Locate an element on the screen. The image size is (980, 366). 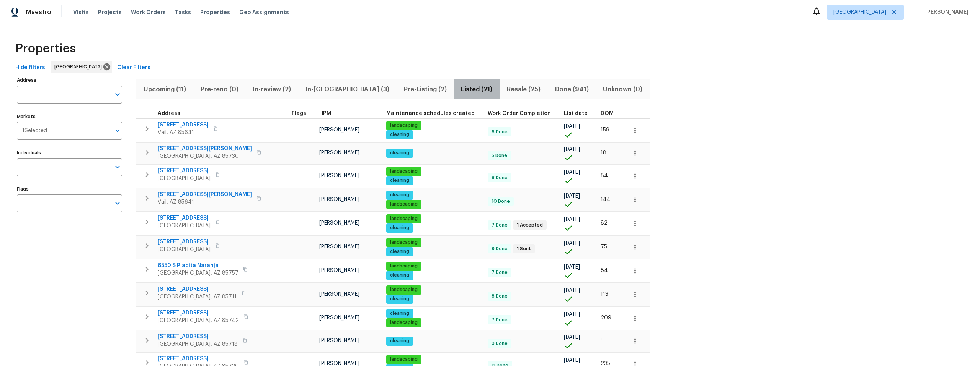
span: List date is located at coordinates (575, 113).